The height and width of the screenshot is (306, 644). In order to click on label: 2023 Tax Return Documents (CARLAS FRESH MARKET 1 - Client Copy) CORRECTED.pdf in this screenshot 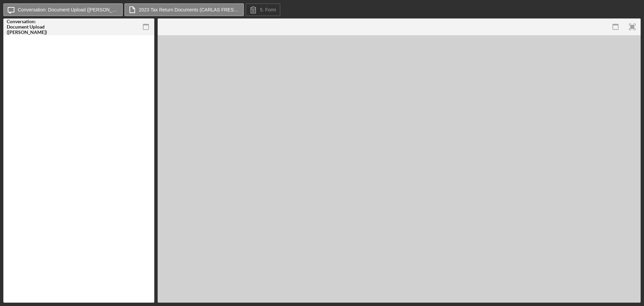, I will do `click(189, 9)`.